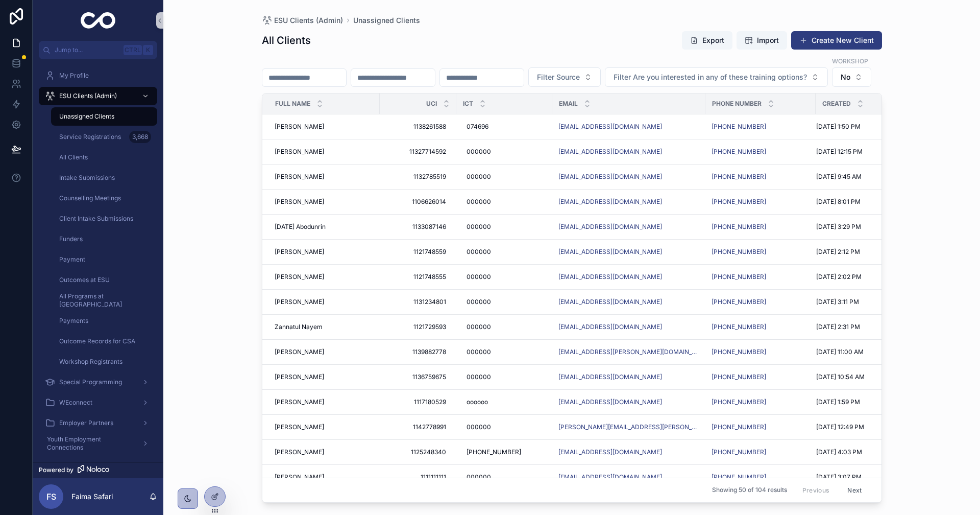 The width and height of the screenshot is (980, 515). I want to click on span: Counselling Meetings, so click(90, 198).